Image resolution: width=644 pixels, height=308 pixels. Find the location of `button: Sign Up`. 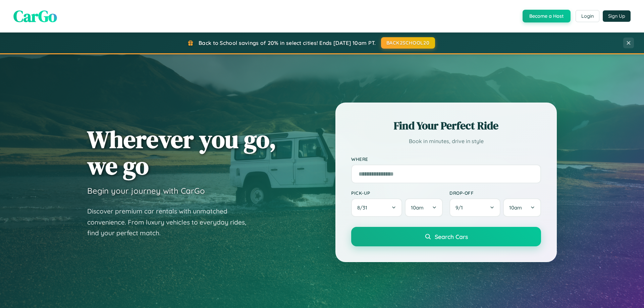

button: Sign Up is located at coordinates (617, 16).